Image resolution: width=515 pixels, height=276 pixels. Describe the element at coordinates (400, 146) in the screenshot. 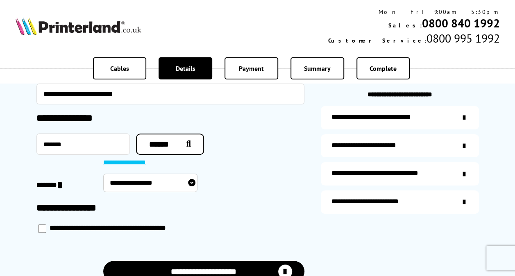

I see `a: items-arrive` at that location.